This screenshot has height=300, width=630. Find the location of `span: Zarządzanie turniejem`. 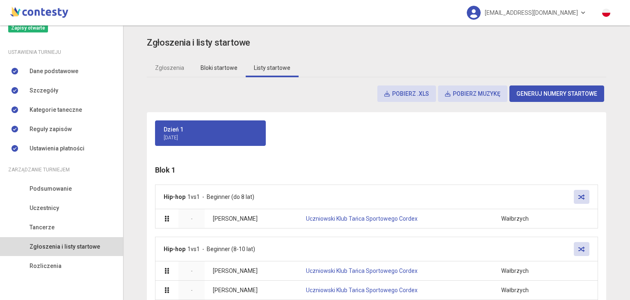

span: Zarządzanie turniejem is located at coordinates (39, 170).